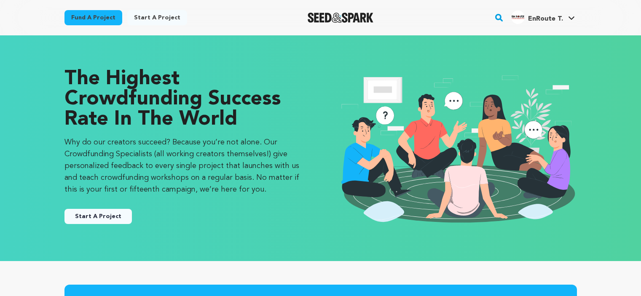  Describe the element at coordinates (184, 166) in the screenshot. I see `p: Why do our creators succeed? Because you’re not alone. Our Crowdfunding Specialists (all working ...` at that location.